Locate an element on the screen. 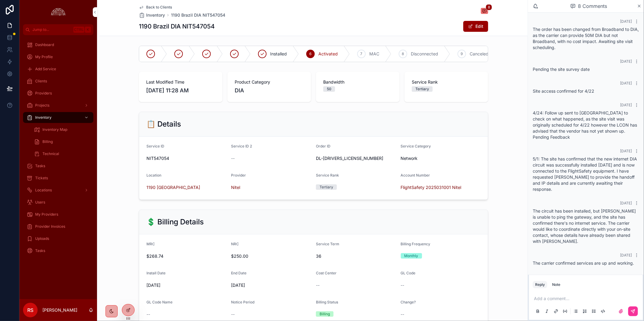 The width and height of the screenshot is (644, 321). a: Add Service is located at coordinates (58, 69).